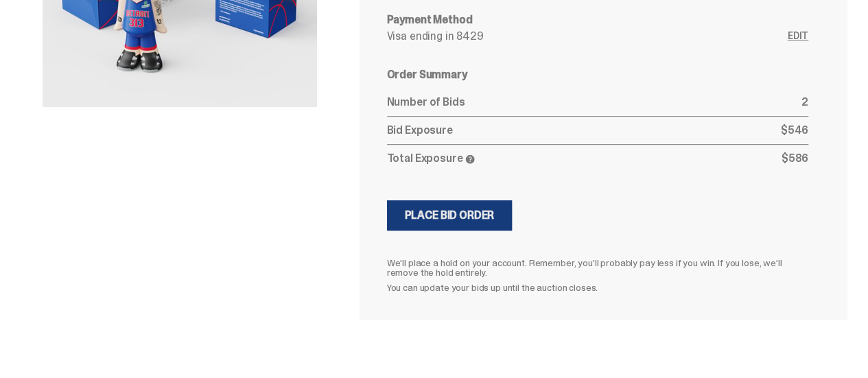  I want to click on button: Place Bid Order, so click(450, 216).